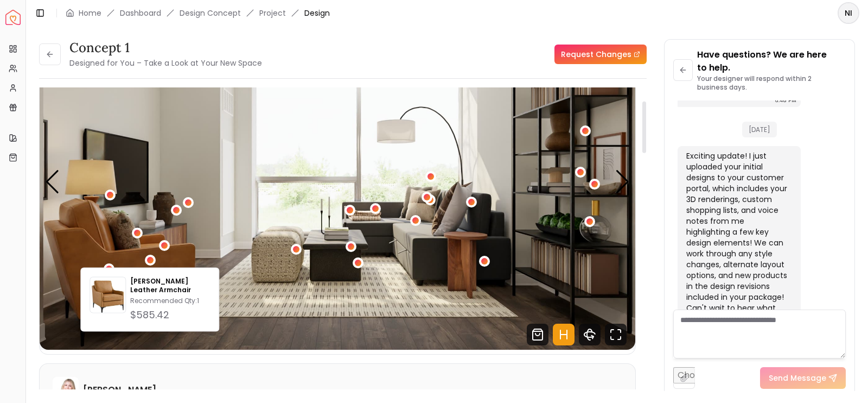 This screenshot has width=868, height=403. What do you see at coordinates (622, 182) in the screenshot?
I see `div: Next slide` at bounding box center [622, 182].